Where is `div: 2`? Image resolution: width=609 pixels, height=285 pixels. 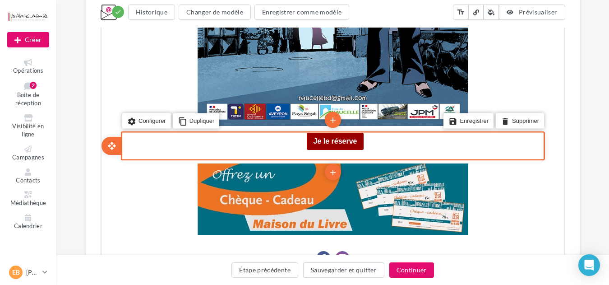 div: 2 is located at coordinates (33, 85).